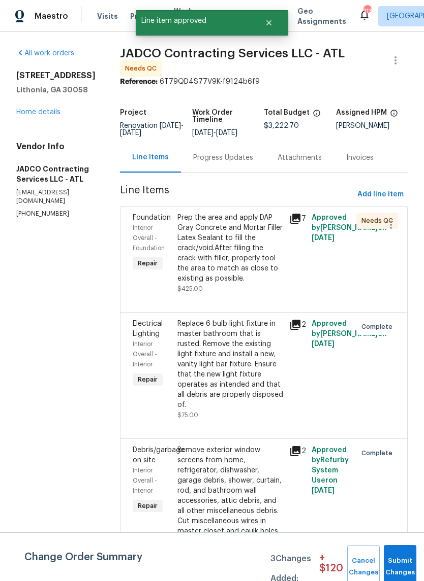 The height and width of the screenshot is (581, 424). I want to click on span: Debris/garbage on site, so click(158, 456).